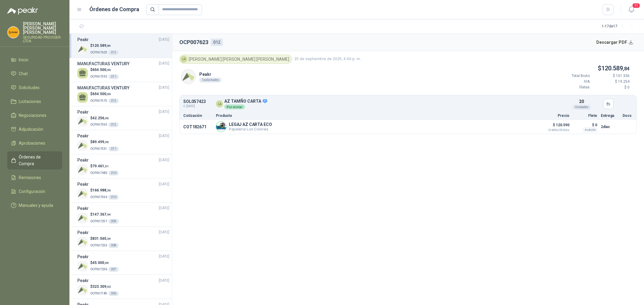  Describe the element at coordinates (99, 197) in the screenshot. I see `span: OCP007304` at that location.